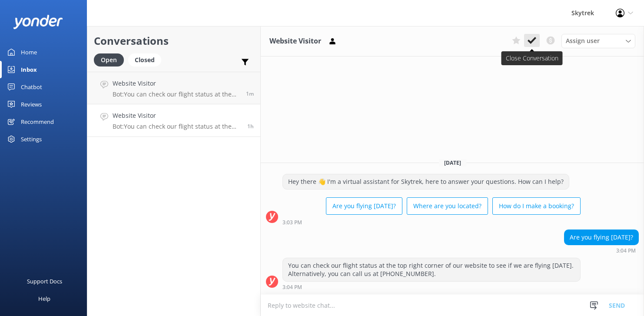 This screenshot has height=316, width=644. What do you see at coordinates (31, 87) in the screenshot?
I see `div: Chatbot` at bounding box center [31, 87].